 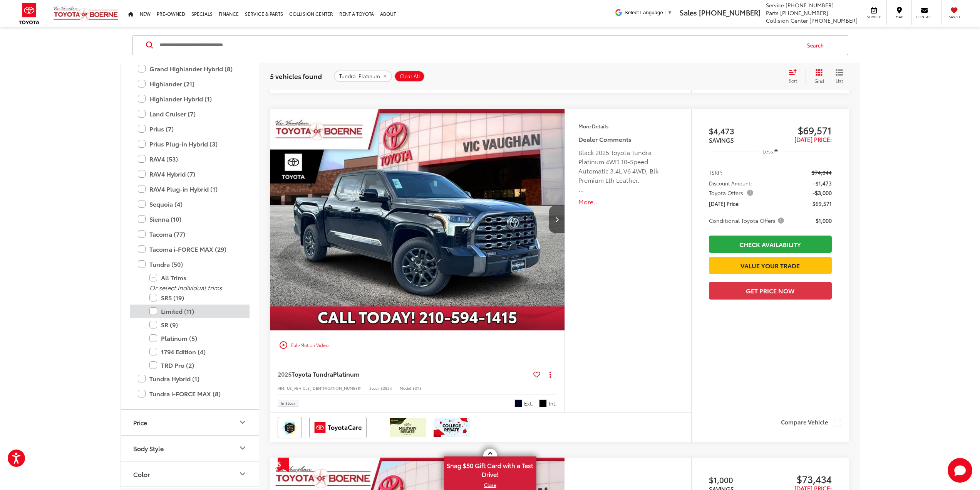 I want to click on label: Platinum (5), so click(x=195, y=338).